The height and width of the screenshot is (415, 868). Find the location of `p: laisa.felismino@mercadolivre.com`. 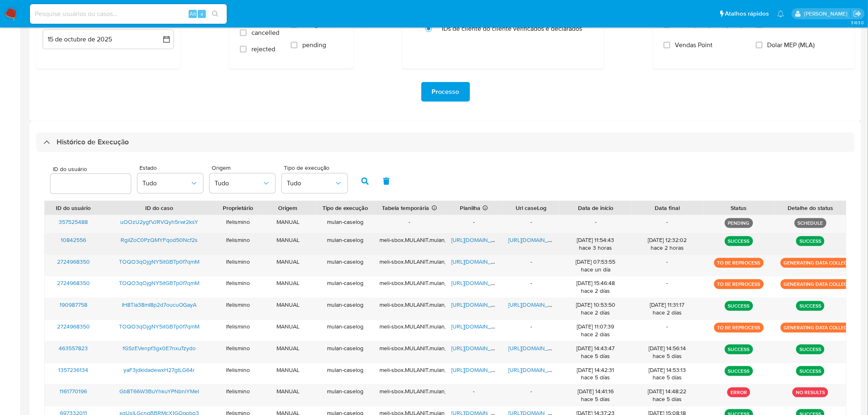

p: laisa.felismino@mercadolivre.com is located at coordinates (827, 13).